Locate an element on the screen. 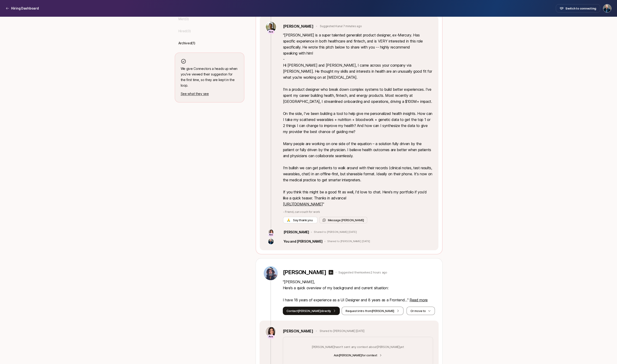 The width and height of the screenshot is (617, 364). img: 8db1af2b_c97c_49d4_acbd_538b0e5cc745.jpg is located at coordinates (271, 273).